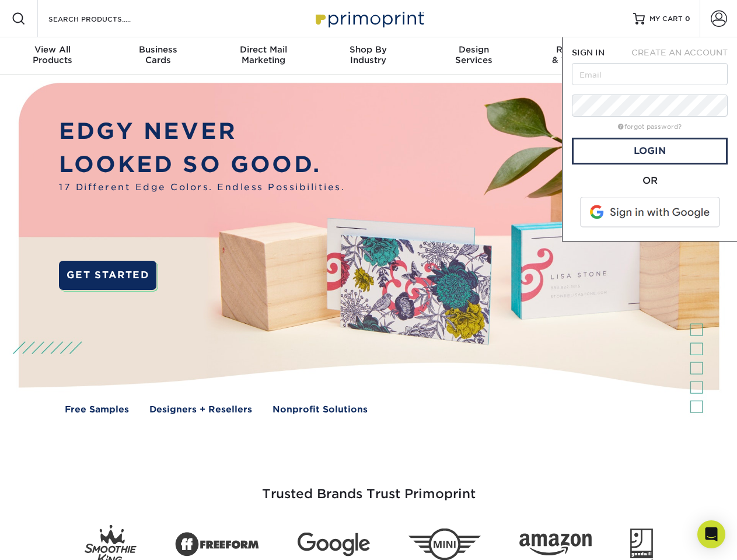  What do you see at coordinates (579, 55) in the screenshot?
I see `div: & Templates` at bounding box center [579, 55].